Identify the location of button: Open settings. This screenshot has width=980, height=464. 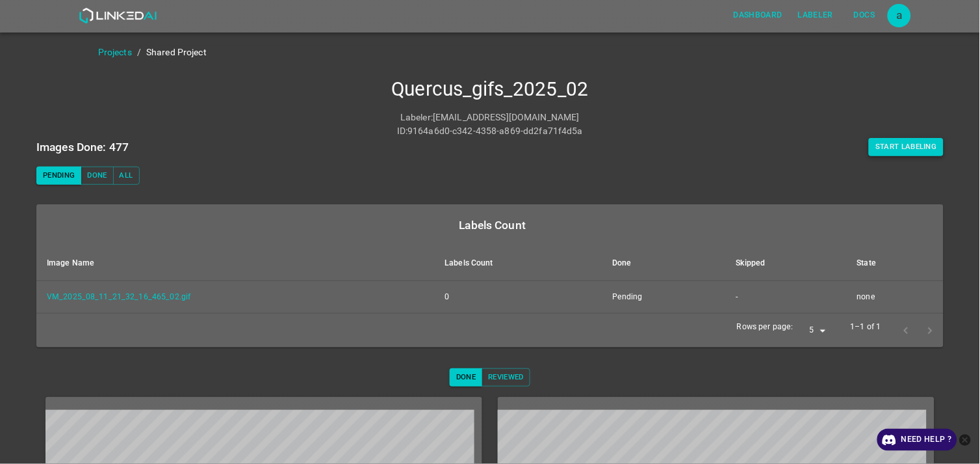
(900, 16).